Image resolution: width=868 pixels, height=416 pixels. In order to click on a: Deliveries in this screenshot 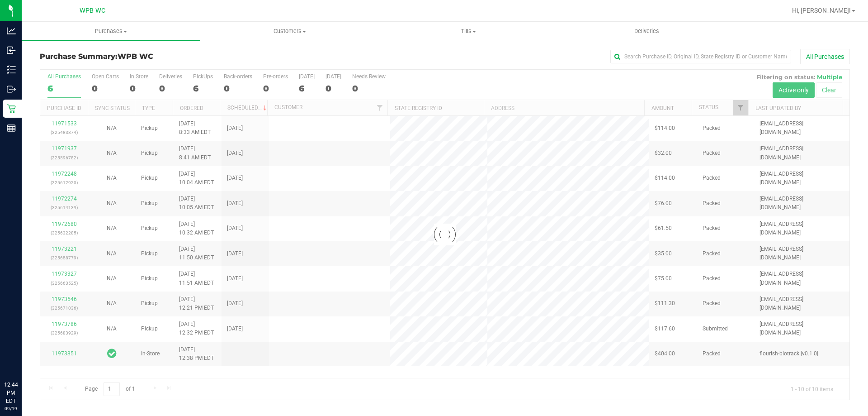, I will do `click(646, 31)`.